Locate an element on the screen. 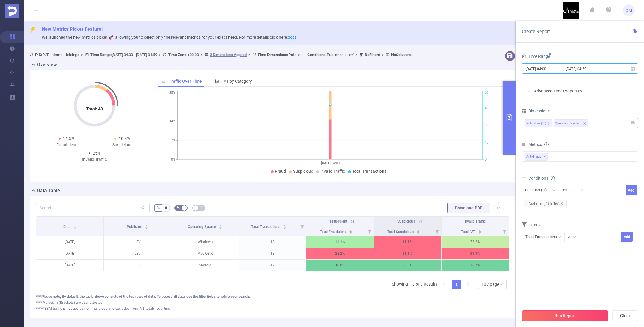 Image resolution: width=644 pixels, height=327 pixels. h2: Overview is located at coordinates (47, 65).